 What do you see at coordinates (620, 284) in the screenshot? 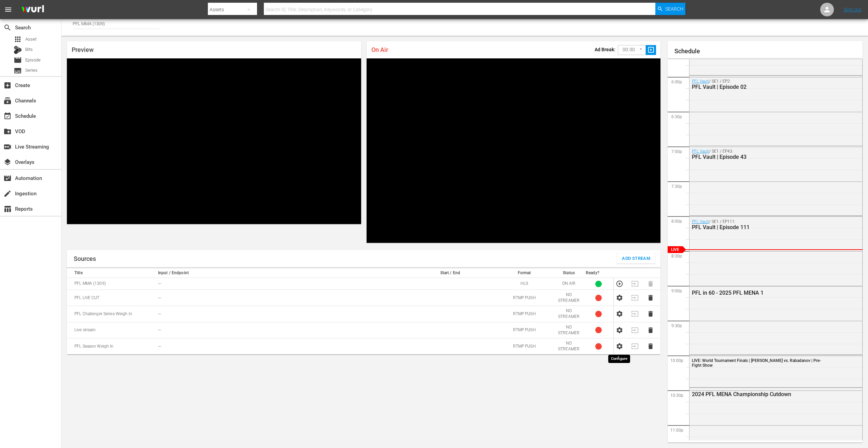
I see `button: Preview Stream` at bounding box center [620, 284].